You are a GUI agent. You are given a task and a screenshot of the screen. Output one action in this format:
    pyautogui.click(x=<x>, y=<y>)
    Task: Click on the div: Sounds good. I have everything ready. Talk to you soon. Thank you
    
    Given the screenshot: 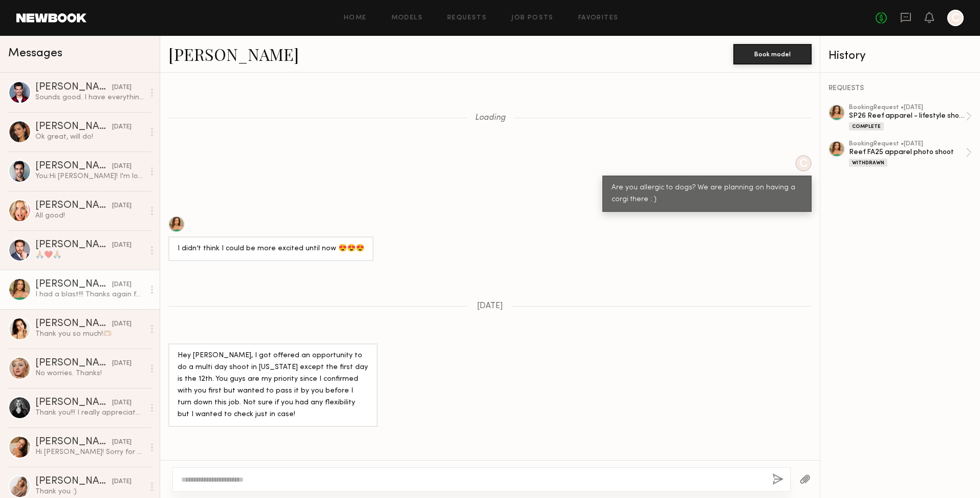 What is the action you would take?
    pyautogui.click(x=89, y=97)
    